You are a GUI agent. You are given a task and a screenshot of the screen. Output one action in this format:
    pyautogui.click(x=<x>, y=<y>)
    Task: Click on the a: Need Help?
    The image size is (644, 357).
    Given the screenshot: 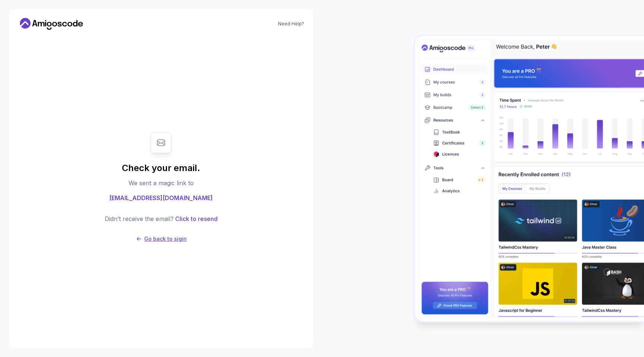 What is the action you would take?
    pyautogui.click(x=292, y=24)
    